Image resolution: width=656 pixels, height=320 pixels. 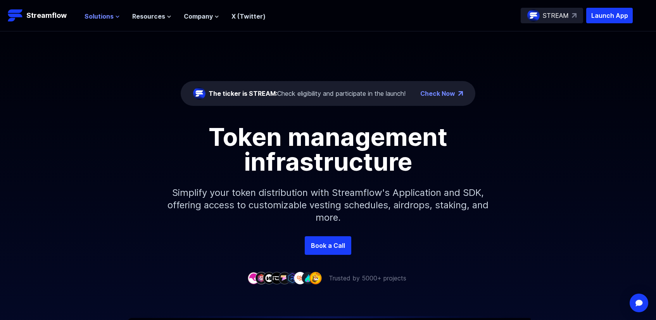 What do you see at coordinates (307, 94) in the screenshot?
I see `div: Check eligibility and participate in the launch!` at bounding box center [307, 94].